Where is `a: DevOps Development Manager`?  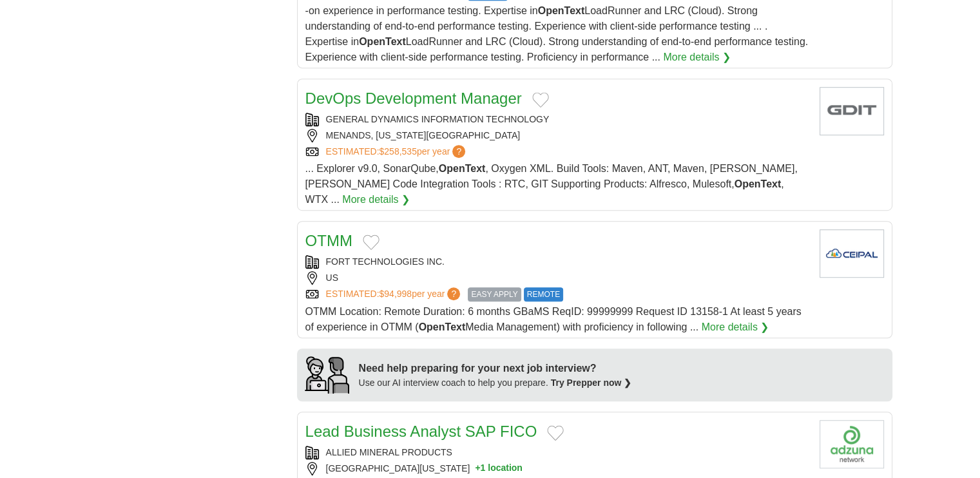
a: DevOps Development Manager is located at coordinates (414, 98).